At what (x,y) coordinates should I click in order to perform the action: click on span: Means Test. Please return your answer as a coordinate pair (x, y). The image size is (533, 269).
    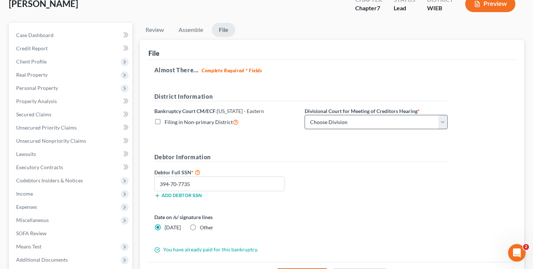
    Looking at the image, I should click on (29, 246).